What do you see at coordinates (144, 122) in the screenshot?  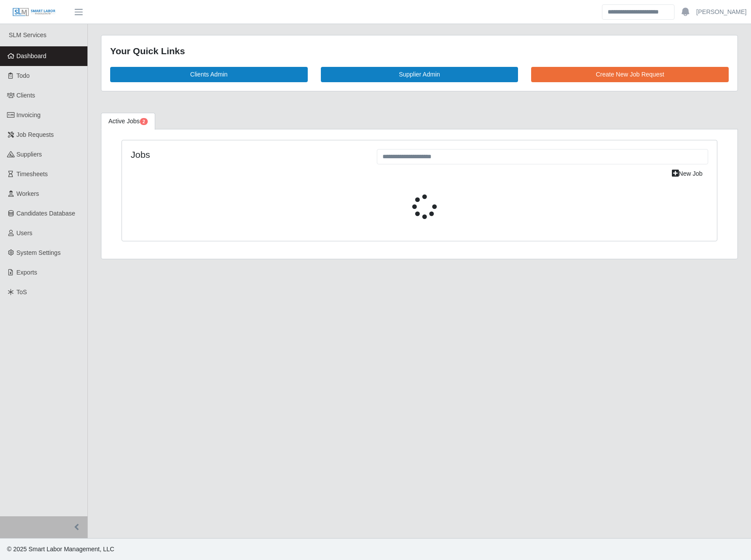 I see `span: Pending Jobs` at bounding box center [144, 122].